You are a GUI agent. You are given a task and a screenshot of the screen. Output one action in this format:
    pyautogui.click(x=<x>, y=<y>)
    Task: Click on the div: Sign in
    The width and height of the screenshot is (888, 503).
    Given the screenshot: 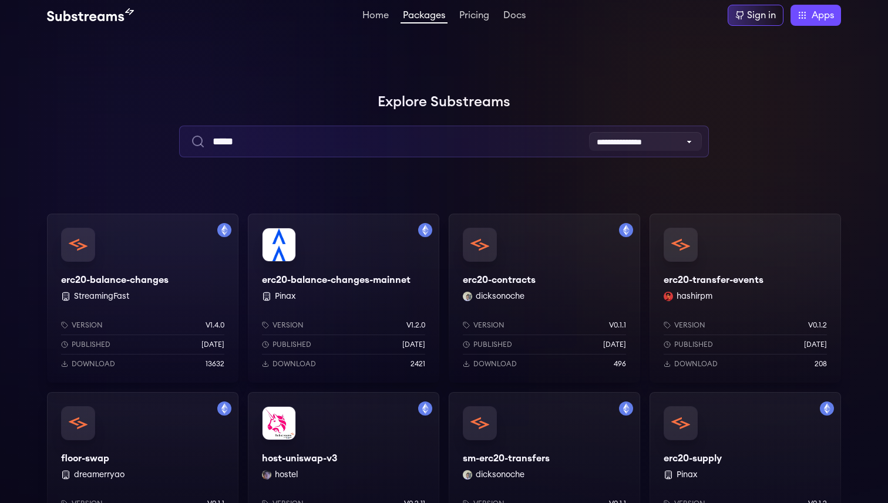 What is the action you would take?
    pyautogui.click(x=761, y=15)
    